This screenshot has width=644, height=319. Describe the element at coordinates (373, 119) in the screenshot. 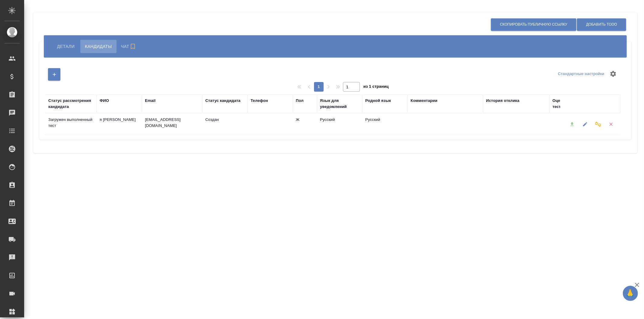

I see `span: Русский` at that location.